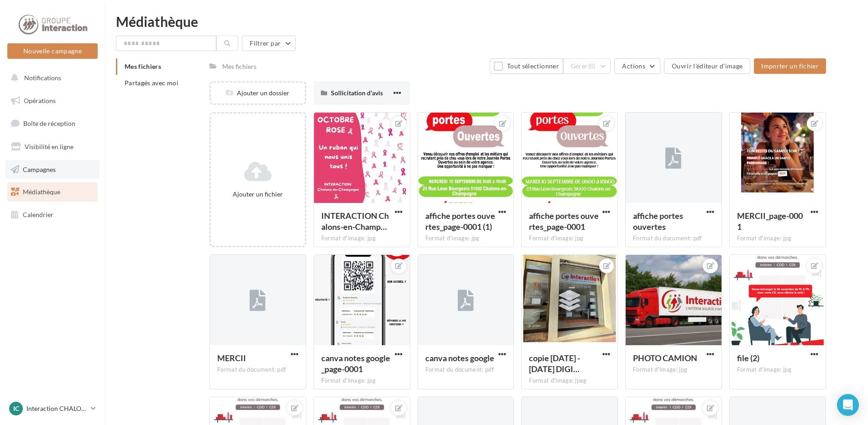  I want to click on div: Format d'image: jpeg, so click(570, 381).